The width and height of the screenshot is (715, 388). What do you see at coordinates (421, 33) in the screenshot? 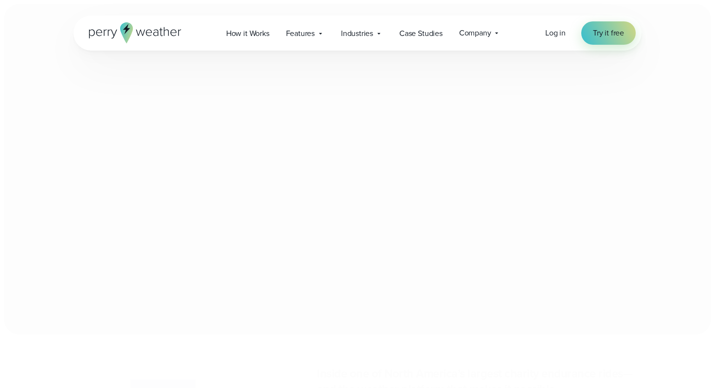
I see `a: Case Studies` at bounding box center [421, 33].